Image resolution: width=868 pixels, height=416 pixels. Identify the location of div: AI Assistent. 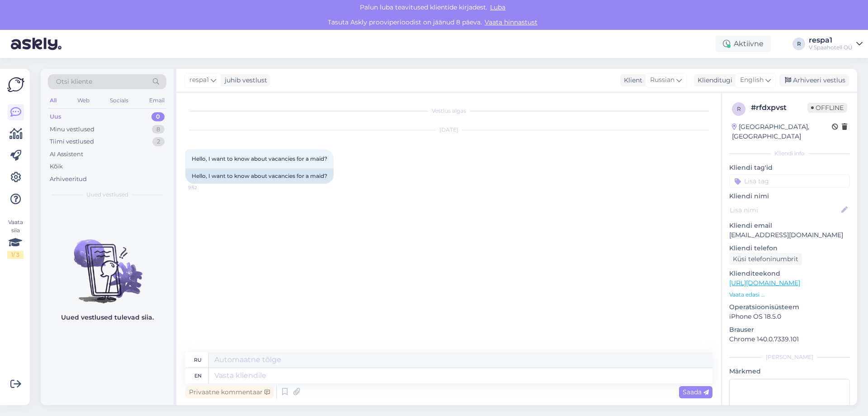
(66, 154).